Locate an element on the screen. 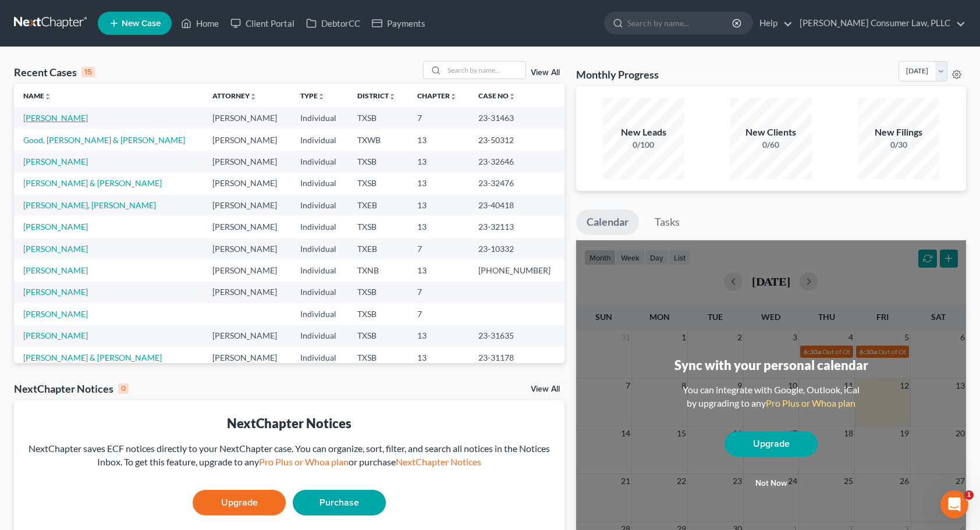 This screenshot has height=530, width=980. a: NextChapter Notices is located at coordinates (438, 461).